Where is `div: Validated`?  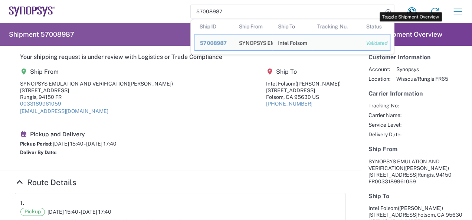
div: Validated is located at coordinates (375, 43).